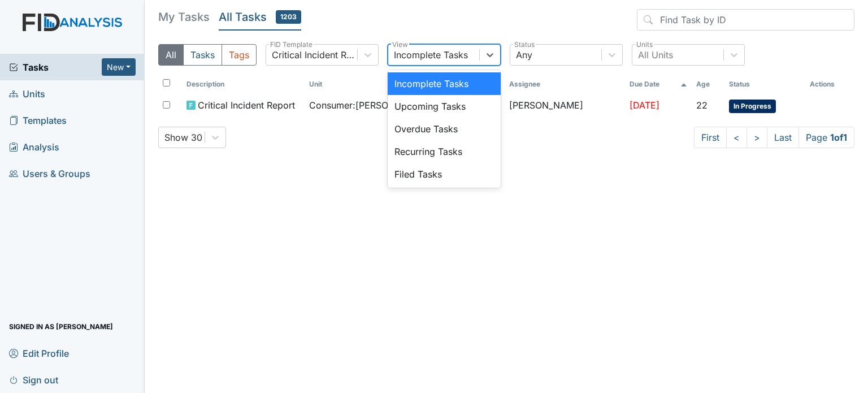 The height and width of the screenshot is (393, 868). What do you see at coordinates (166, 83) in the screenshot?
I see `input: Toggle All Rows Selected` at bounding box center [166, 83].